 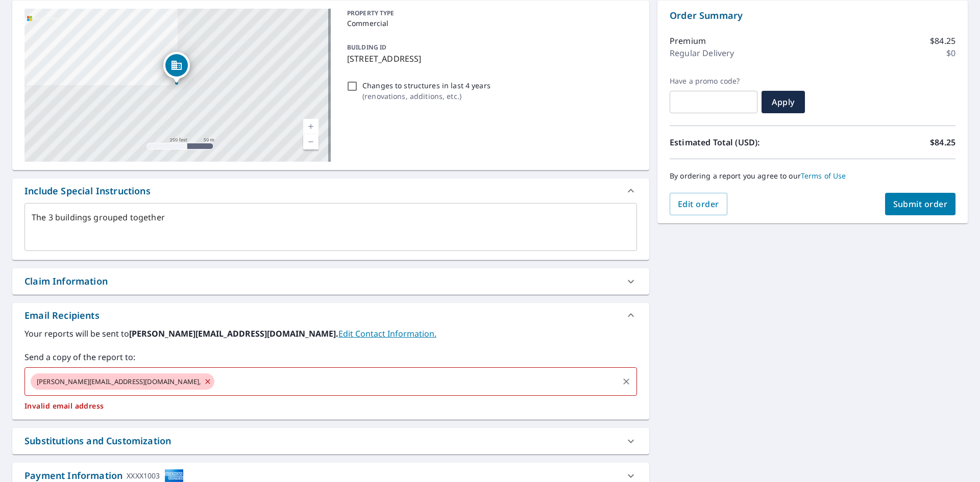 I want to click on span: Submit order, so click(x=921, y=204).